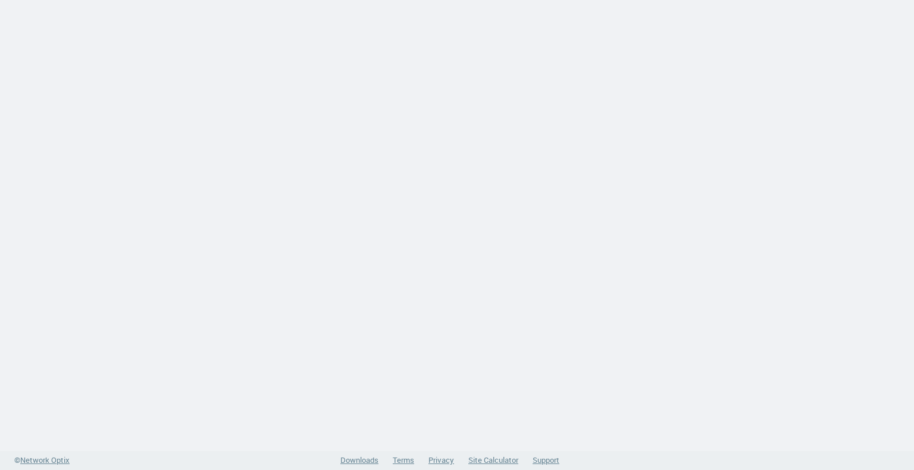  Describe the element at coordinates (45, 460) in the screenshot. I see `span: Network Optix` at that location.